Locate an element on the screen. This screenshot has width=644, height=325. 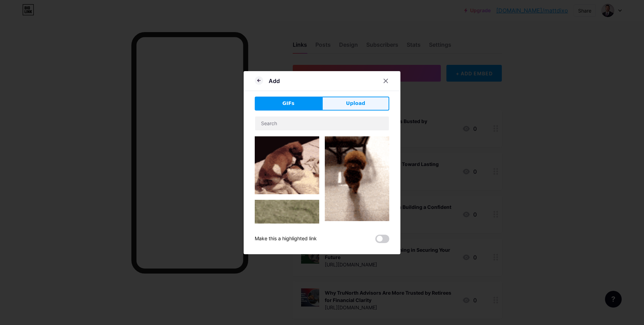
input: Search is located at coordinates (322, 124).